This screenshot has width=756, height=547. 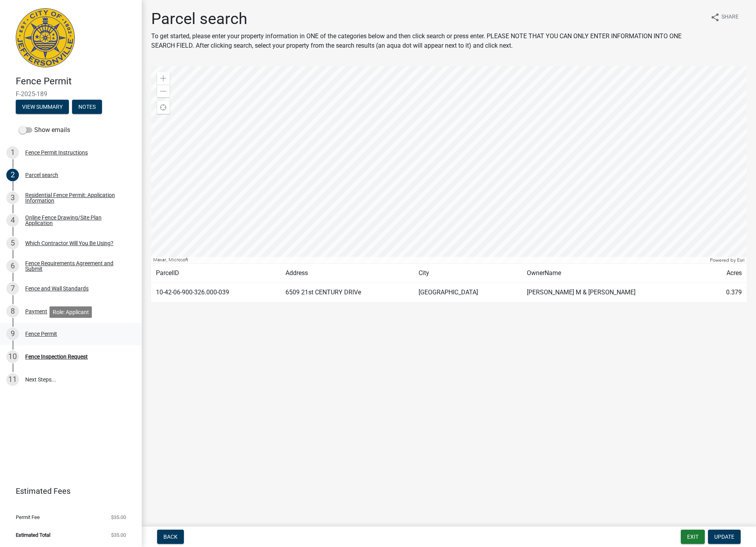 What do you see at coordinates (614, 273) in the screenshot?
I see `td: OwnerName` at bounding box center [614, 273].